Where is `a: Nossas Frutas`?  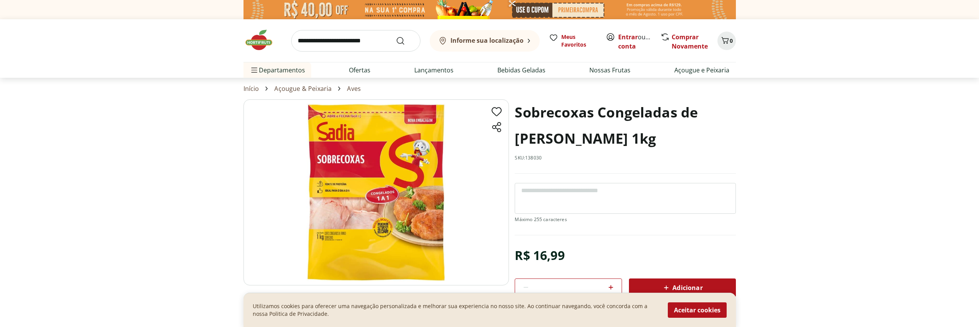
a: Nossas Frutas is located at coordinates (610, 70).